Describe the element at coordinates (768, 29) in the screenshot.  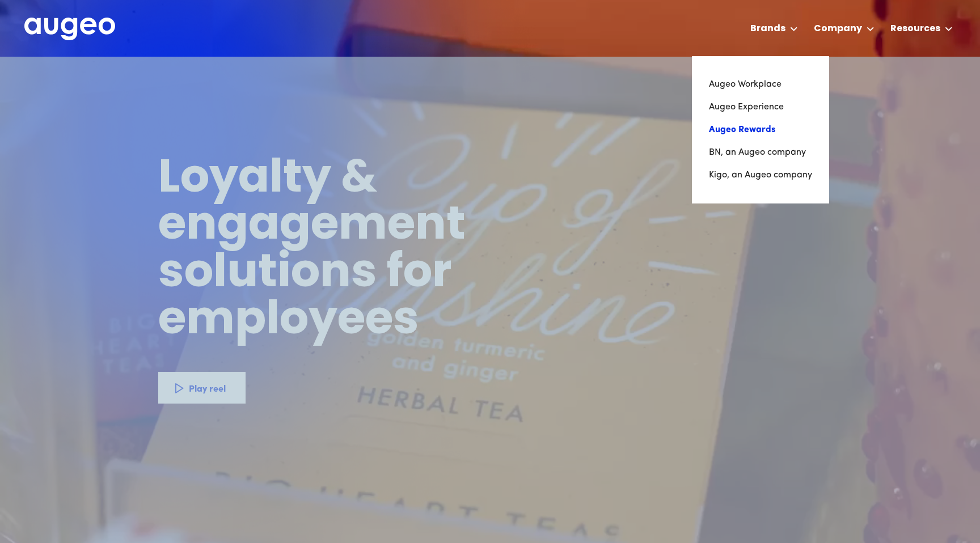
I see `div: Brands` at that location.